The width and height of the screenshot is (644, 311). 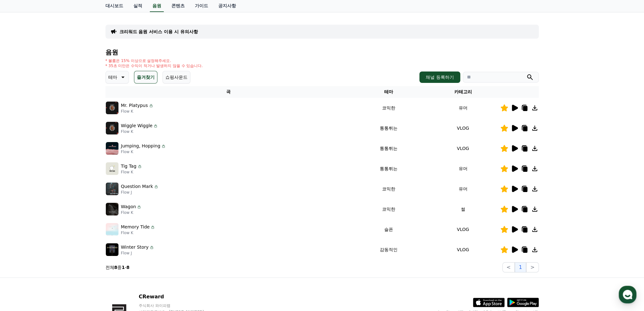 I want to click on th: 테마, so click(x=389, y=92).